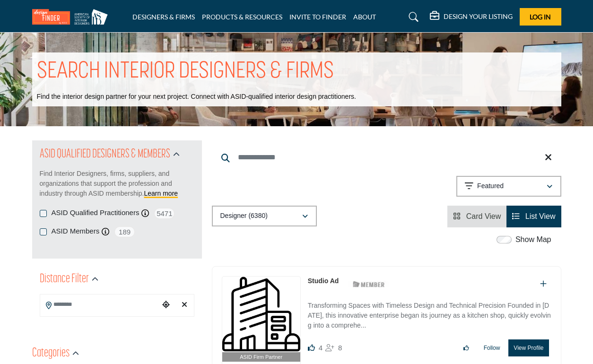 Image resolution: width=593 pixels, height=364 pixels. I want to click on a: Add To List, so click(544, 284).